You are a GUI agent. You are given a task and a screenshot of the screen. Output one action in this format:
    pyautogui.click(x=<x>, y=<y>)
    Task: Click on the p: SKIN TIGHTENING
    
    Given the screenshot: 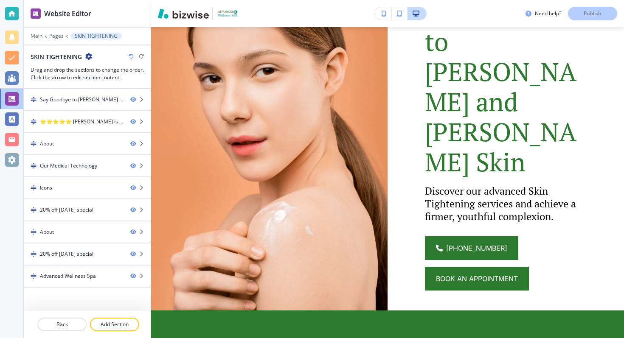 What is the action you would take?
    pyautogui.click(x=96, y=36)
    